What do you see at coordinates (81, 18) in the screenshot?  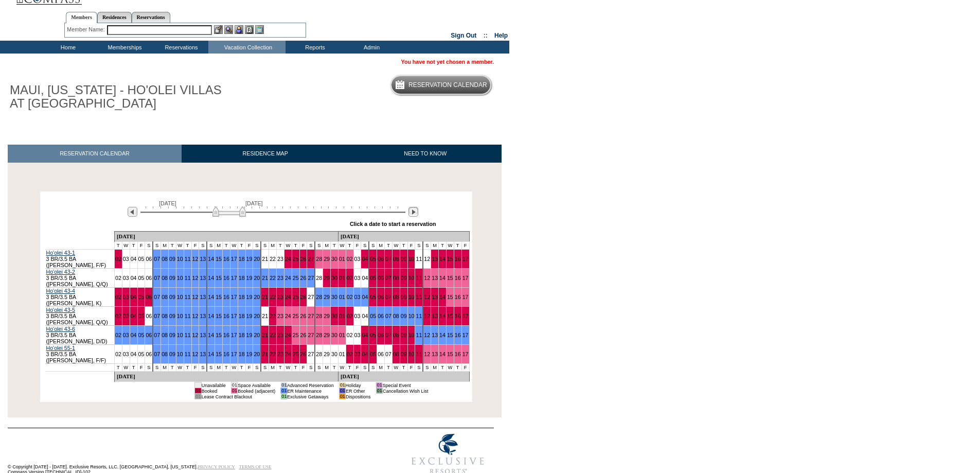 I see `a: Members` at bounding box center [81, 18].